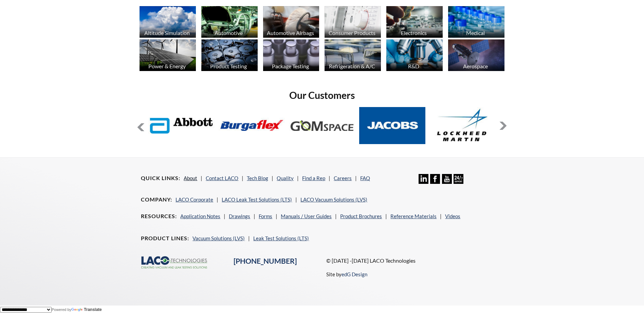 The height and width of the screenshot is (314, 644). What do you see at coordinates (414, 56) in the screenshot?
I see `a: R&D` at bounding box center [414, 56].